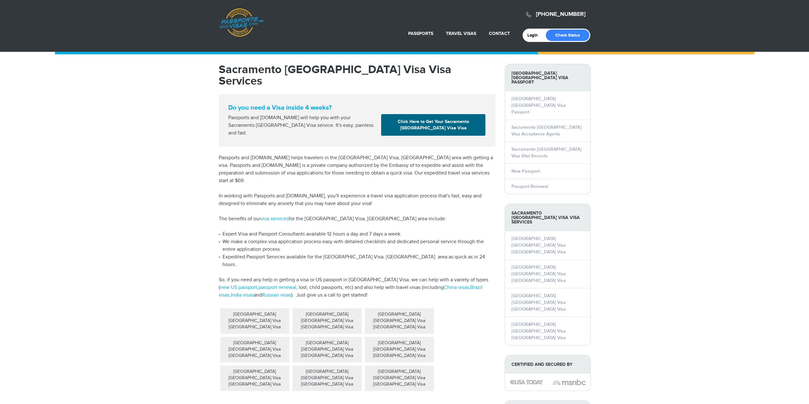  Describe the element at coordinates (530, 186) in the screenshot. I see `a: Passport Renewal` at that location.